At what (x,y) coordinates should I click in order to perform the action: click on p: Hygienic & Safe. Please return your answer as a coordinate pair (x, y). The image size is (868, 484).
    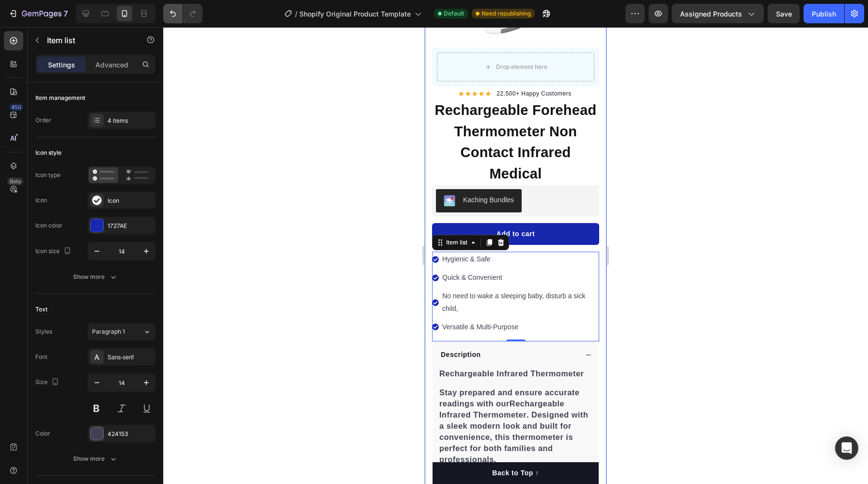
    Looking at the image, I should click on (95, 232).